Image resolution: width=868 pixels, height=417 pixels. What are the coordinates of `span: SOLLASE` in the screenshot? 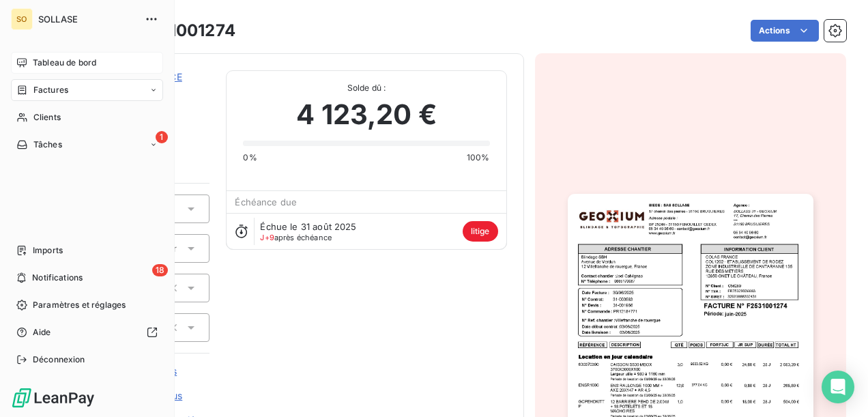 It's located at (87, 19).